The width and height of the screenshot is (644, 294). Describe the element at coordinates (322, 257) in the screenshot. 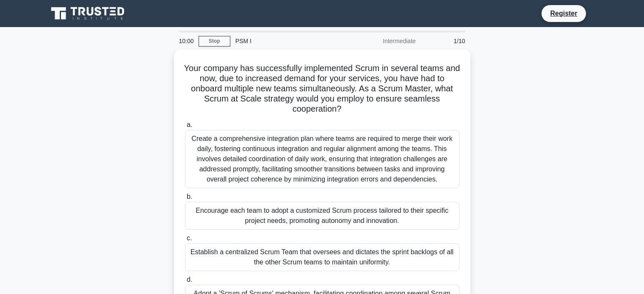

I see `div: Establish a centralized Scrum Team that oversees and dictates the sprint backlogs of all the othe...` at that location.